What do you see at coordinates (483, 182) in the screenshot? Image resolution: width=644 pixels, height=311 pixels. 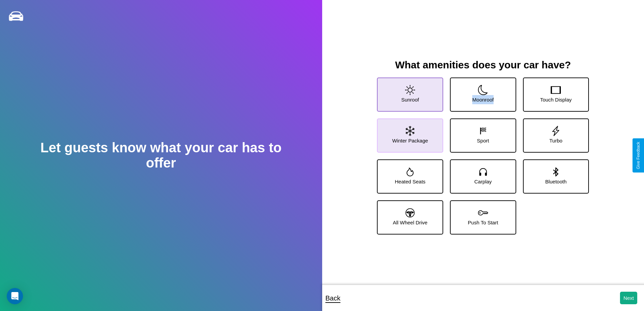 I see `p: Carplay` at bounding box center [483, 182].